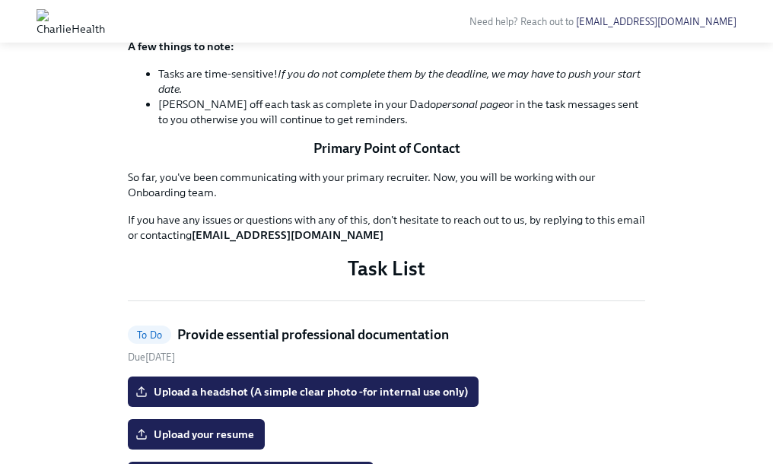 Image resolution: width=773 pixels, height=464 pixels. What do you see at coordinates (71, 21) in the screenshot?
I see `img: CharlieHealth` at bounding box center [71, 21].